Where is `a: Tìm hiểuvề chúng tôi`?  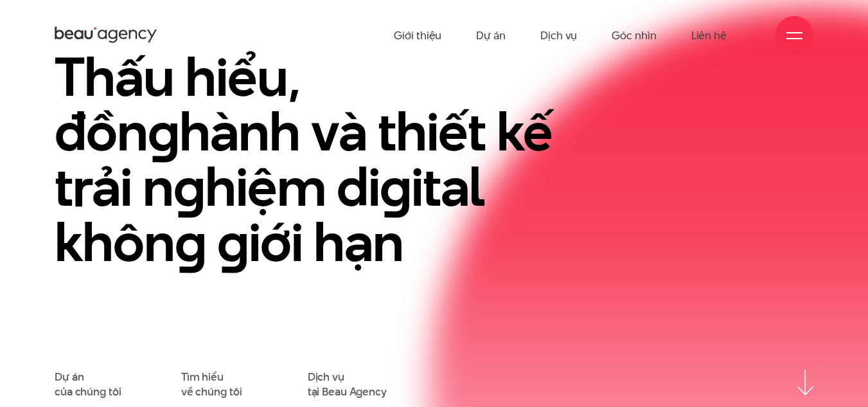
a: Tìm hiểuvề chúng tôi is located at coordinates (211, 384).